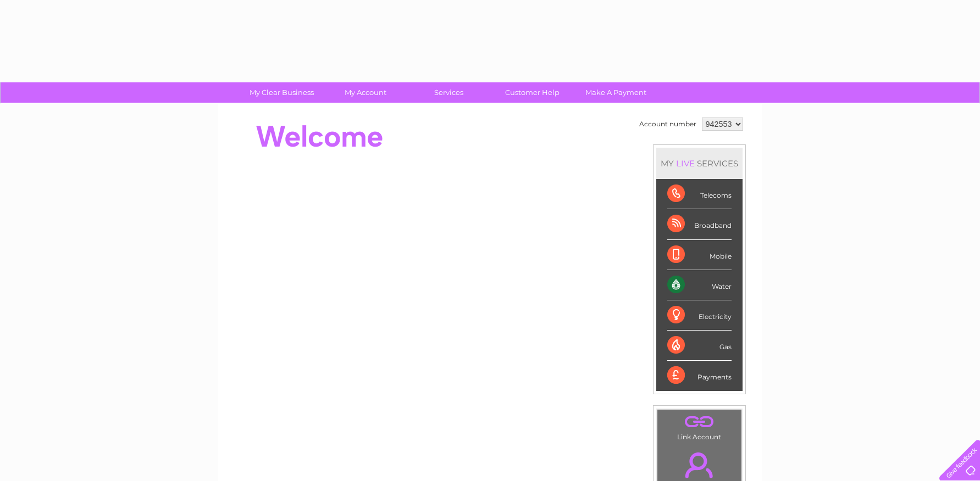 Image resolution: width=980 pixels, height=481 pixels. What do you see at coordinates (699, 163) in the screenshot?
I see `div: MY SERVICES` at bounding box center [699, 163].